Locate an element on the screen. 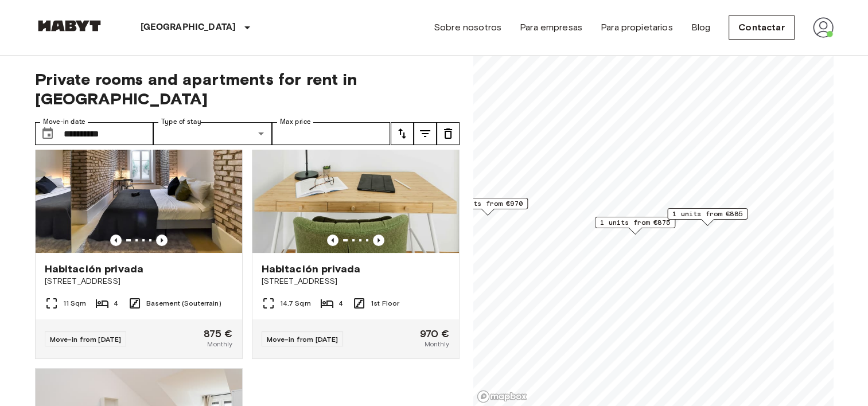 Image resolution: width=868 pixels, height=406 pixels. label: Max price is located at coordinates (295, 121).